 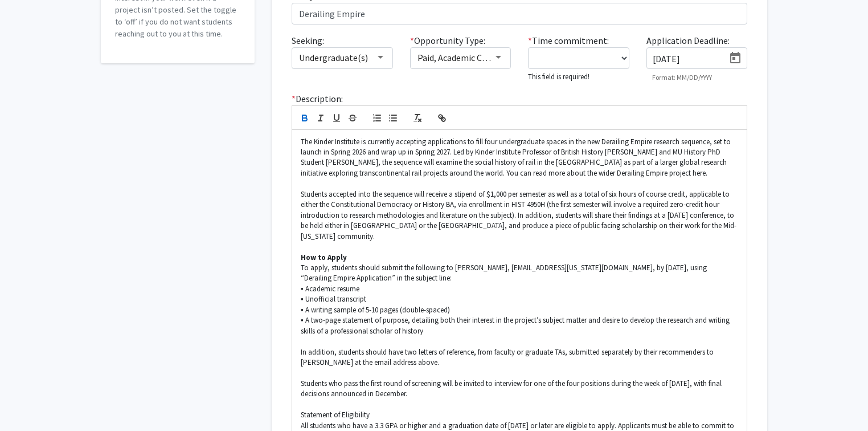 I want to click on strong: How to Apply, so click(x=324, y=257).